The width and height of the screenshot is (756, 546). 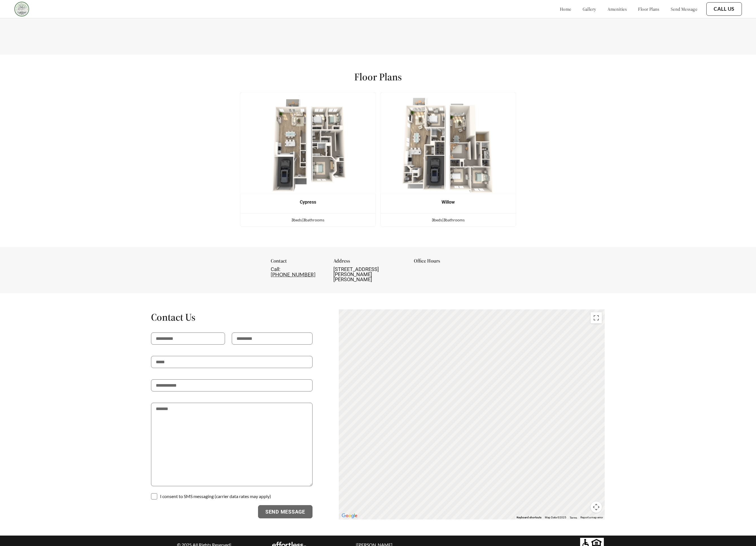 I want to click on span: Call:, so click(x=276, y=269).